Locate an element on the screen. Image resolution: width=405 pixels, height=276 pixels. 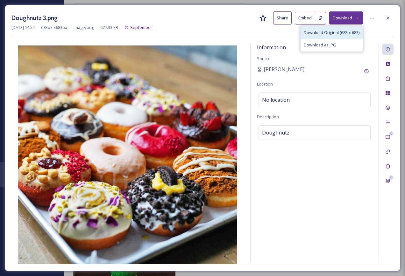
span: image/png is located at coordinates (84, 27).